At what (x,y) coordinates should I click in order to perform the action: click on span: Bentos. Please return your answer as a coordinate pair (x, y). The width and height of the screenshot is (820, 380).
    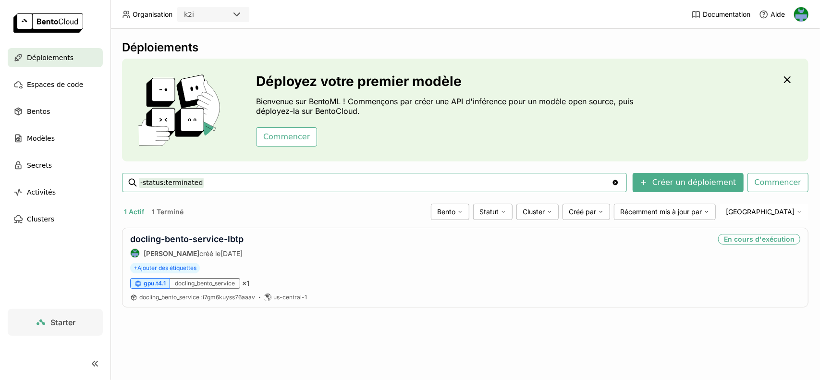
    Looking at the image, I should click on (38, 111).